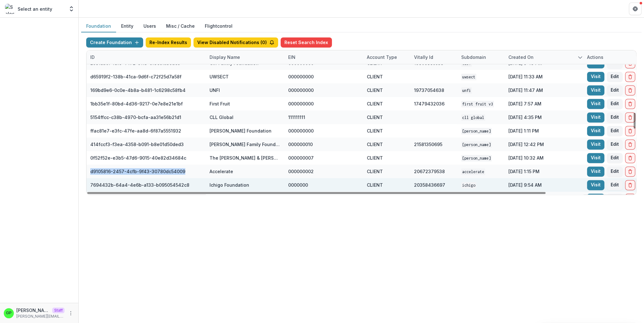 The height and width of the screenshot is (323, 644). I want to click on div: Actions, so click(595, 57).